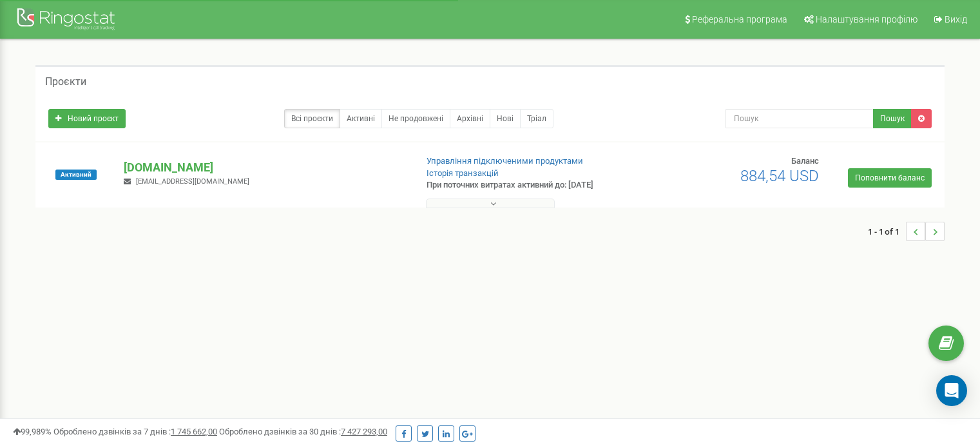  I want to click on span: Реферальна програма, so click(740, 19).